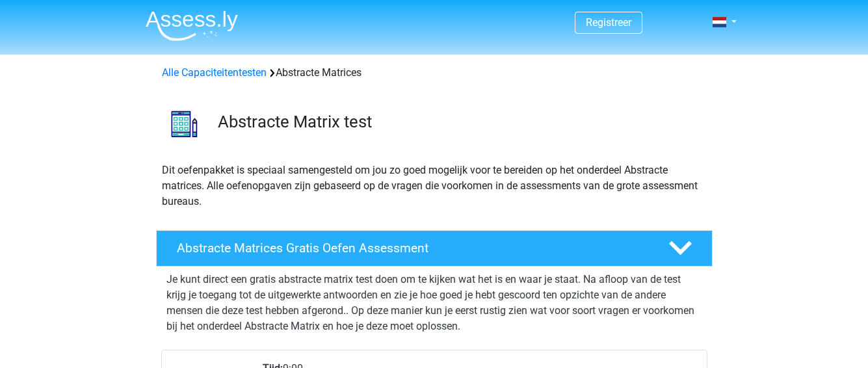  Describe the element at coordinates (192, 25) in the screenshot. I see `img: Assessly` at that location.